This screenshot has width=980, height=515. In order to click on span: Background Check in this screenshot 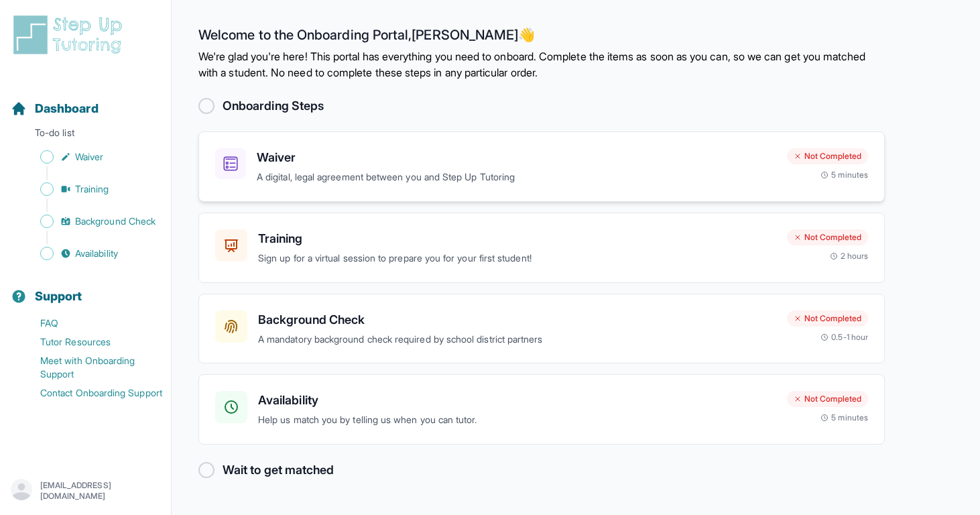, I will do `click(115, 221)`.